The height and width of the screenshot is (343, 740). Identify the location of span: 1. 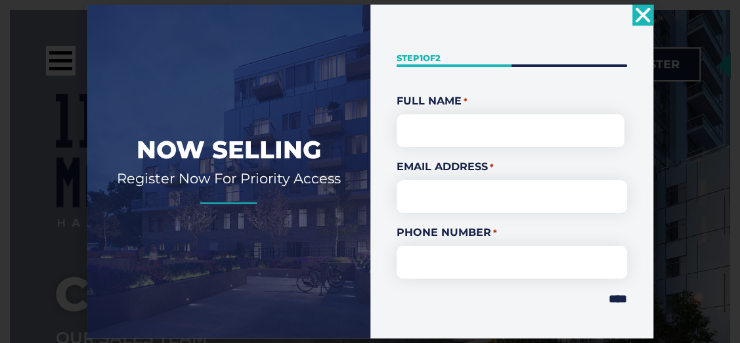
(421, 58).